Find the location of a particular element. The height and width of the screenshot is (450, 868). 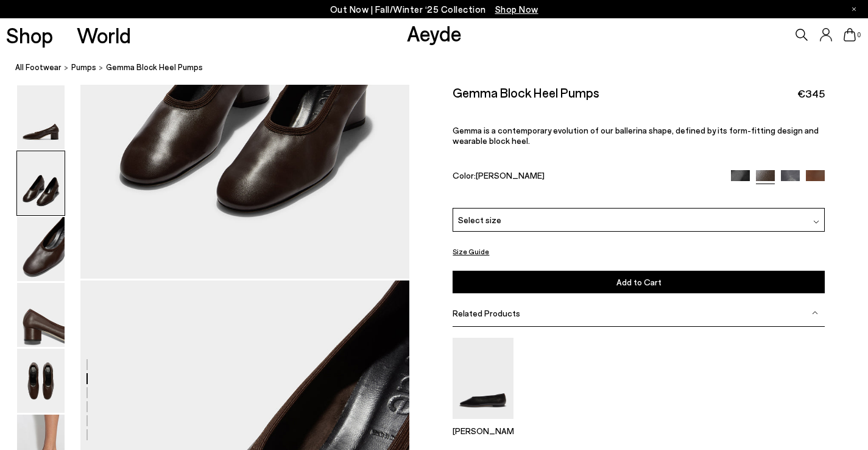

a: 0 is located at coordinates (850, 35).